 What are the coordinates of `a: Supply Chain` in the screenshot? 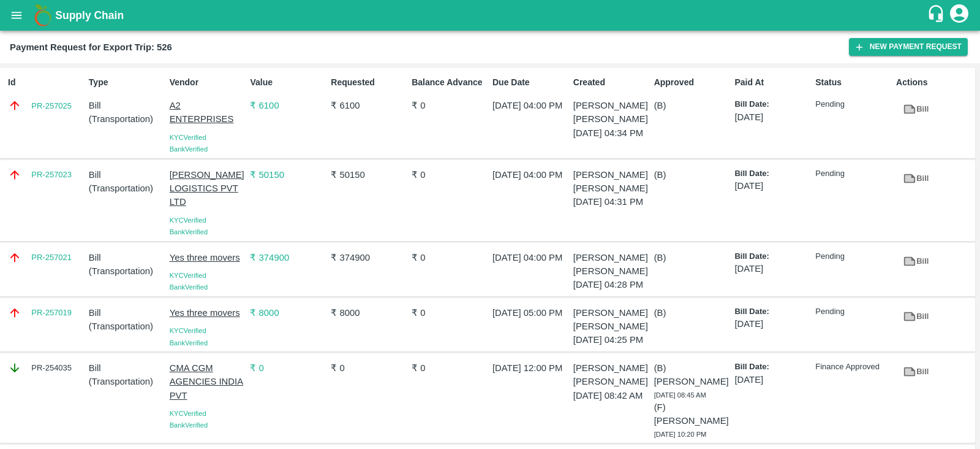 It's located at (491, 16).